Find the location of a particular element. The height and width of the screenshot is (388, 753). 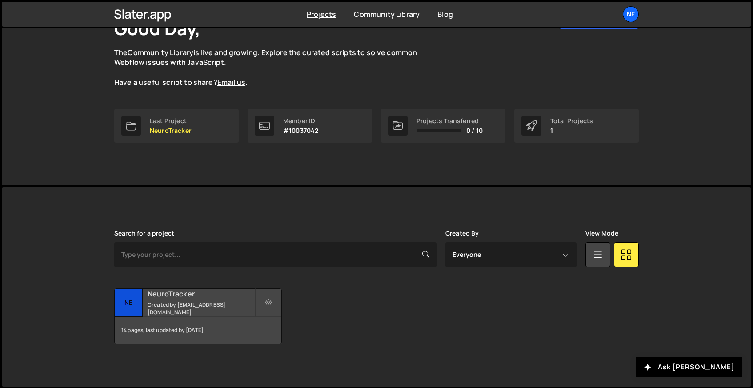

div: Last Project is located at coordinates (171, 121).